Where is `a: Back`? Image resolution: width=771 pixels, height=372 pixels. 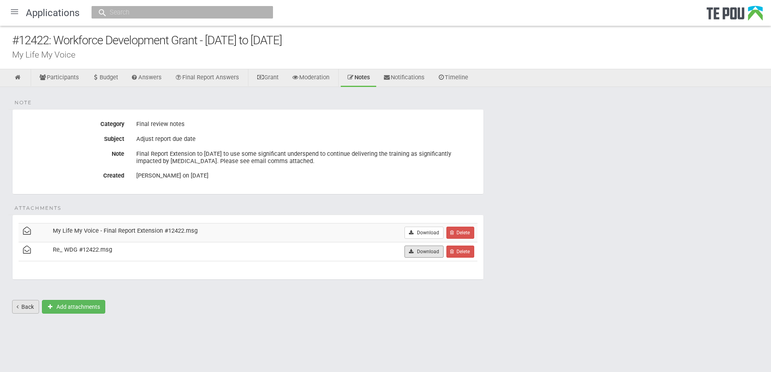
a: Back is located at coordinates (25, 307).